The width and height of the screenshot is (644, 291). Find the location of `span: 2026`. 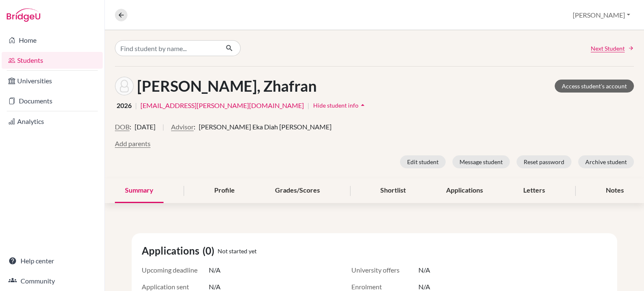

span: 2026 is located at coordinates (124, 105).